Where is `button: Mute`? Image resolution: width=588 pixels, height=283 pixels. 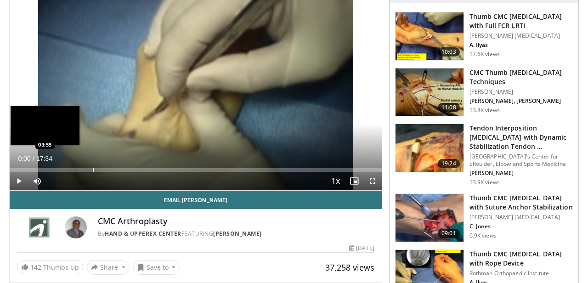
button: Mute is located at coordinates (37, 181).